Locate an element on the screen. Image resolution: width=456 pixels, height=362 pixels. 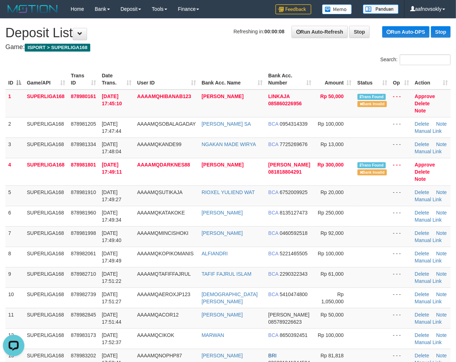
span: AAAAMQMINCISHOKI is located at coordinates (163, 233).